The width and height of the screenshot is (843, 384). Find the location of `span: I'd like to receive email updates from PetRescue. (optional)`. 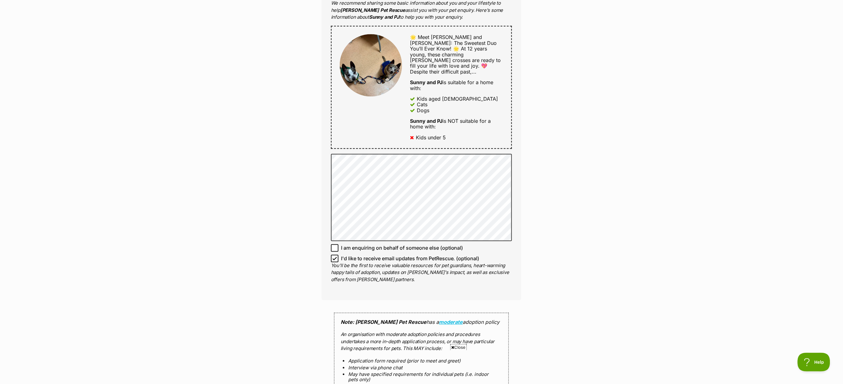

span: I'd like to receive email updates from PetRescue. (optional) is located at coordinates (410, 259).